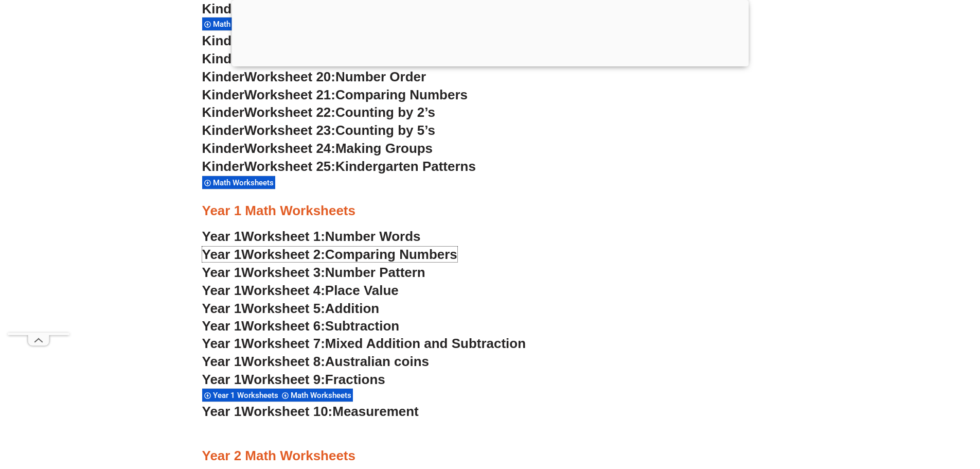 Image resolution: width=980 pixels, height=469 pixels. Describe the element at coordinates (290, 308) in the screenshot. I see `a: Year 1Worksheet 5:Addition` at that location.